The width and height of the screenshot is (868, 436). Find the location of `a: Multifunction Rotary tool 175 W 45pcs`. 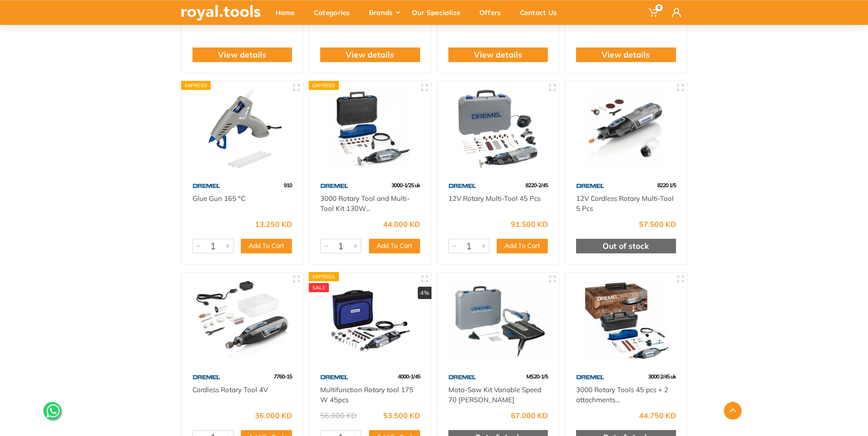

a: Multifunction Rotary tool 175 W 45pcs is located at coordinates (367, 395).